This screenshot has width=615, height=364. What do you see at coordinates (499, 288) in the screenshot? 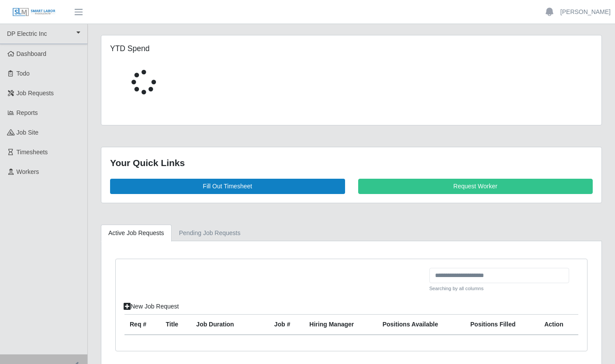
I see `small: Searching by all columns` at bounding box center [499, 288].